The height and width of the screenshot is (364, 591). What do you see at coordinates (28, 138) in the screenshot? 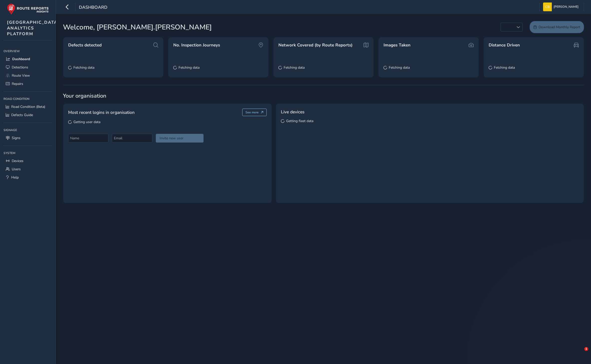
I see `a: Signs` at bounding box center [28, 138].